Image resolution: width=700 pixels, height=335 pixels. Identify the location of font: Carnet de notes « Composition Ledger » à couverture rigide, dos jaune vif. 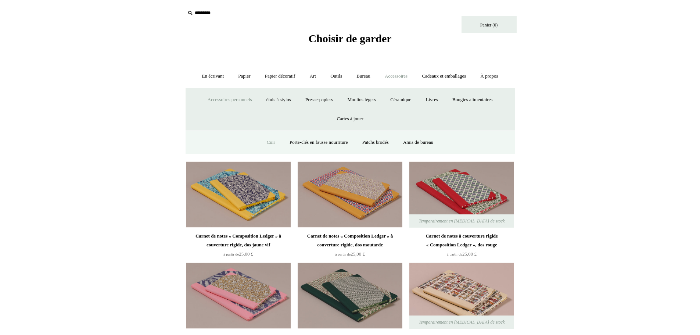
(238, 240).